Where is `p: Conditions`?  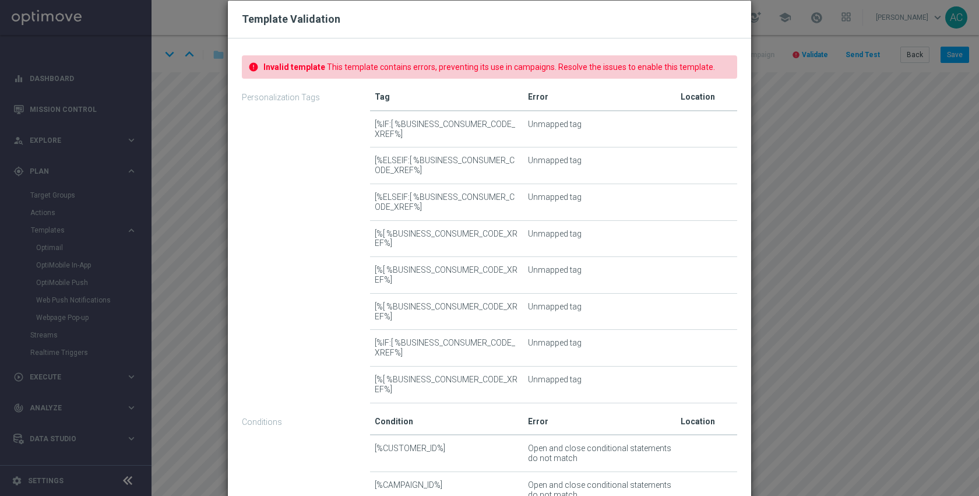 p: Conditions is located at coordinates (297, 422).